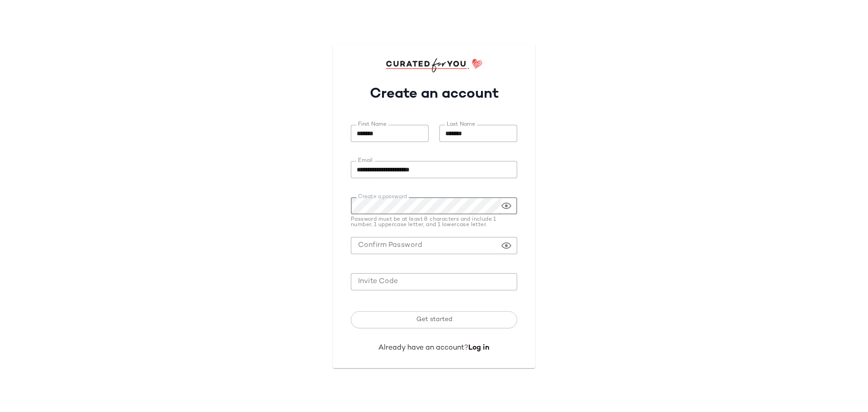 This screenshot has height=412, width=868. Describe the element at coordinates (423, 348) in the screenshot. I see `span: Already have an account?` at that location.